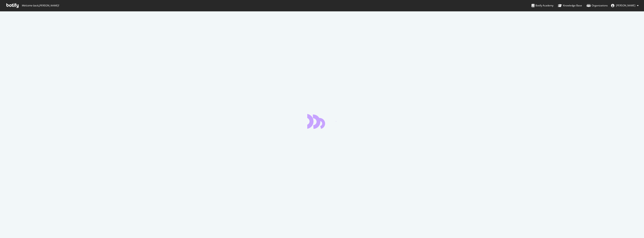 The width and height of the screenshot is (644, 238). Describe the element at coordinates (322, 122) in the screenshot. I see `div: animation` at that location.